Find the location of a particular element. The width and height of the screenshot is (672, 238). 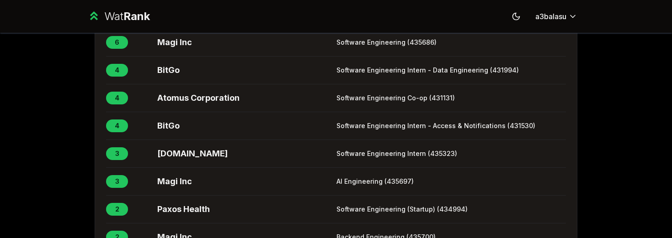

span: Software Engineering (435686) is located at coordinates (451, 42).